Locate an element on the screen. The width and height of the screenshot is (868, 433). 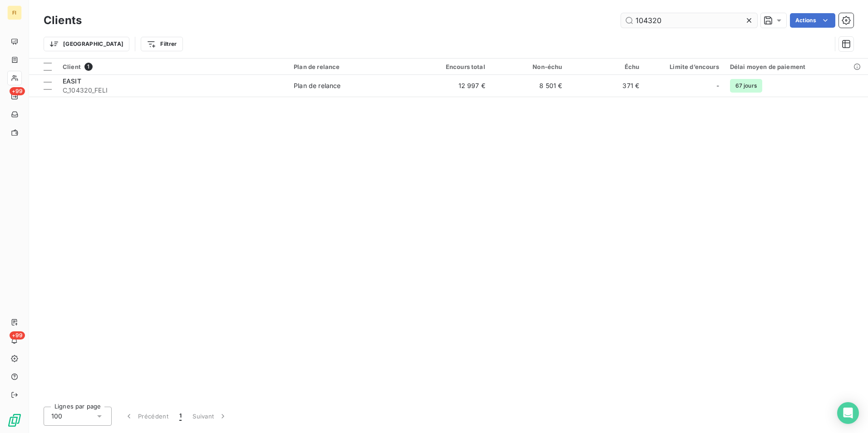
span: 67 jours is located at coordinates (746, 85).